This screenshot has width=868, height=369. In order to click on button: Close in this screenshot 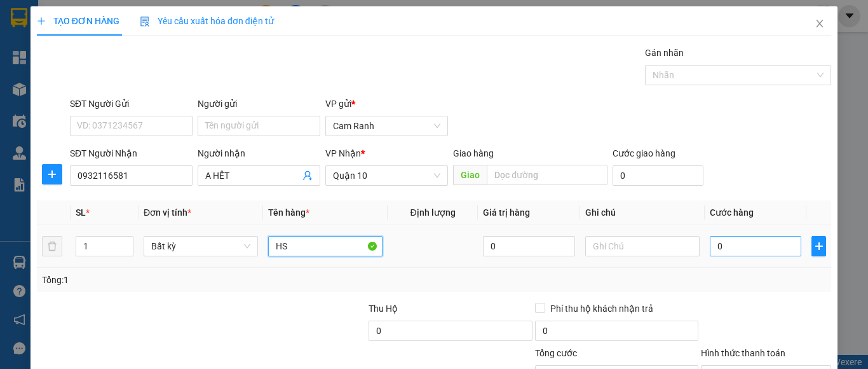, I will do `click(820, 24)`.